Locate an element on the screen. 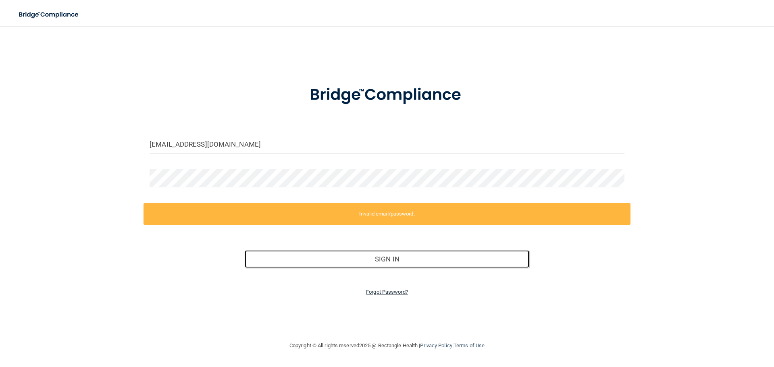 The image size is (774, 367). a: Privacy Policy is located at coordinates (436, 346).